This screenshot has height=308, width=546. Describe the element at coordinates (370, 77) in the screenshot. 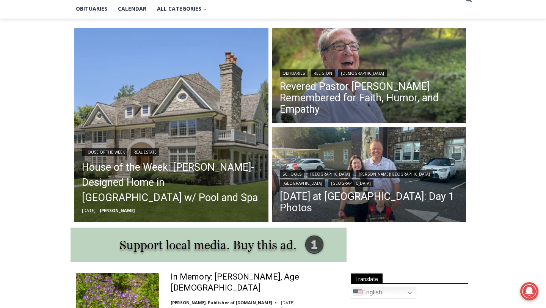

I see `a: Read More Revered Pastor Donald Poole Jr. Remembered for Faith, Humor, and Empathy` at that location.